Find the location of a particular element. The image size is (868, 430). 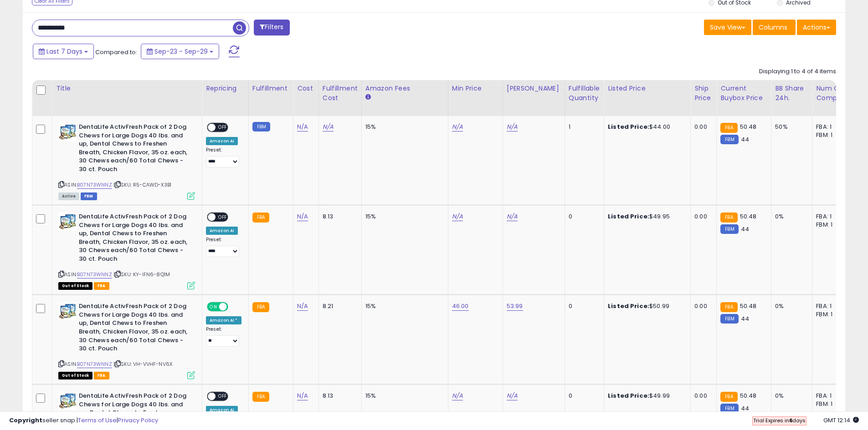

span: | SKU: KY-IFN6-8Q1M is located at coordinates (142, 275).